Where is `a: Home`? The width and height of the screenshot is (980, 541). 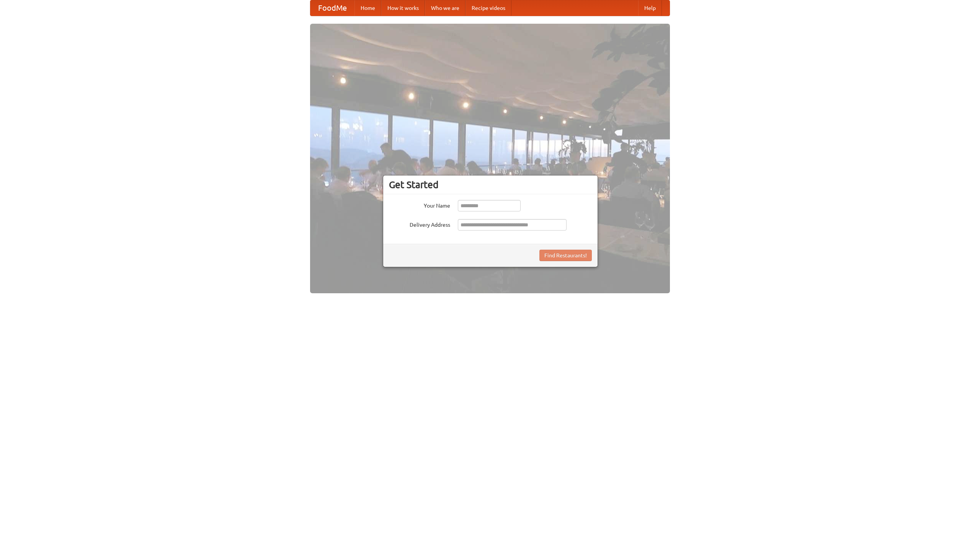 a: Home is located at coordinates (368, 8).